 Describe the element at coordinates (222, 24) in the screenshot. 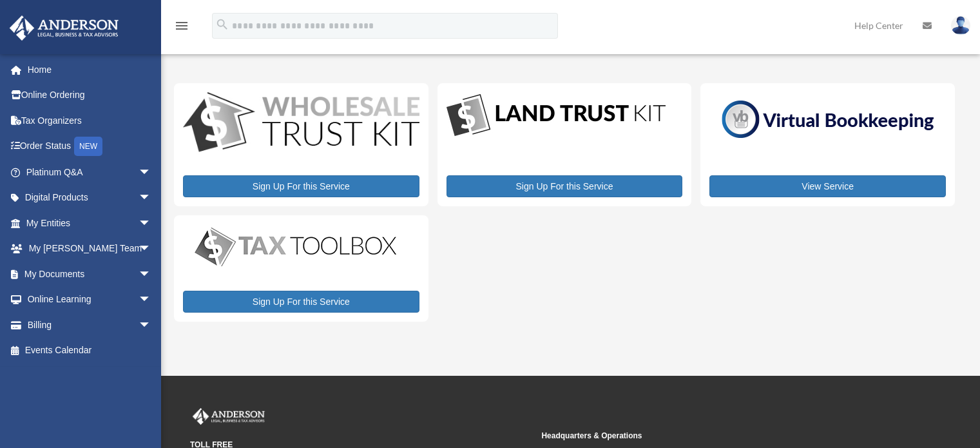

I see `i: search` at that location.